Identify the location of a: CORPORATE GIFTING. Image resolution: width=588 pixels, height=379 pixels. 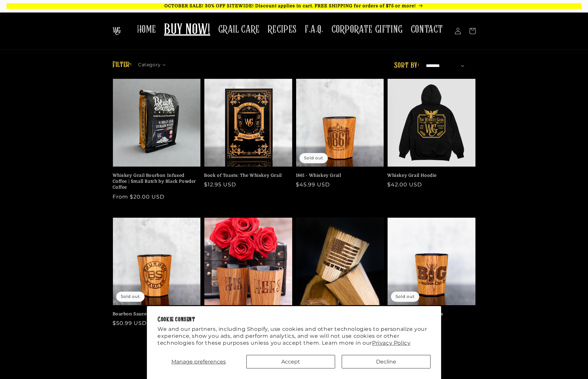
(367, 29).